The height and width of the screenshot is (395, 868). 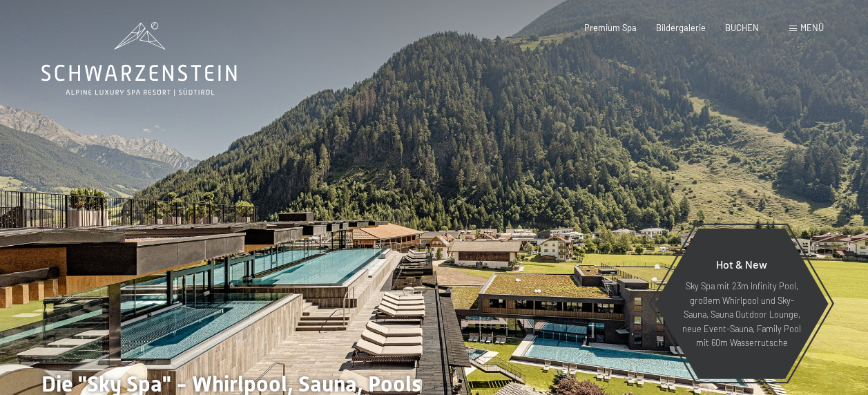 What do you see at coordinates (741, 304) in the screenshot?
I see `a: Hot & New Sky Spa mit 23m Infinity Pool, großem Whirlpool und Sky-Sauna, Sauna Outdoor Lounge, ne...` at bounding box center [741, 304].